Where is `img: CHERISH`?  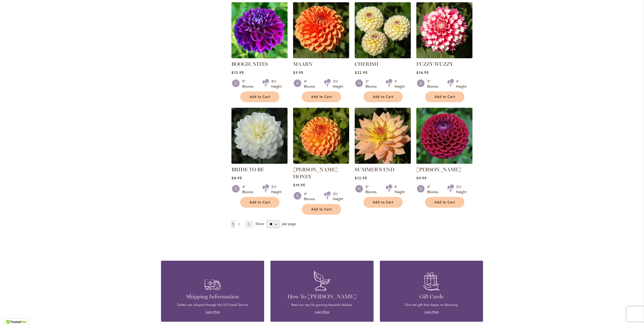 img: CHERISH is located at coordinates (383, 30).